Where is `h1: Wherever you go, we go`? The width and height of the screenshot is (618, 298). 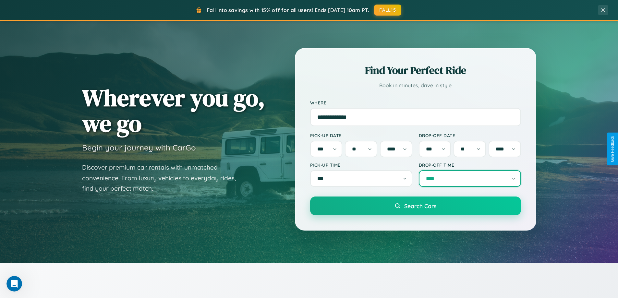 h1: Wherever you go, we go is located at coordinates (174, 111).